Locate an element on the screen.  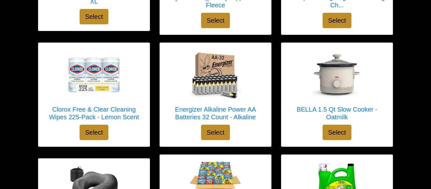
h5: Energizer Alkaline Power AA Batteries 32 Count - Alkaline is located at coordinates (215, 113).